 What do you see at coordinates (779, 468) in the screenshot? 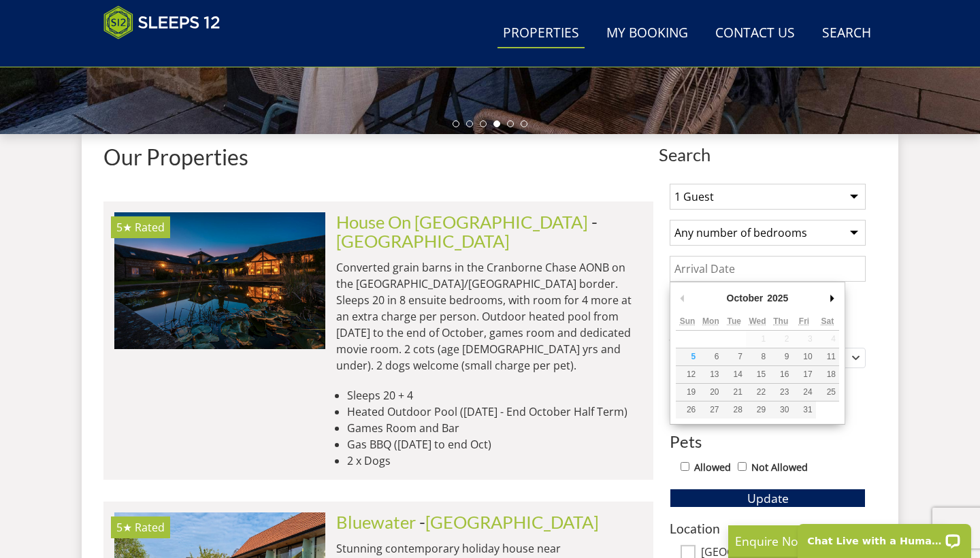
I see `label: Not Allowed` at bounding box center [779, 468].